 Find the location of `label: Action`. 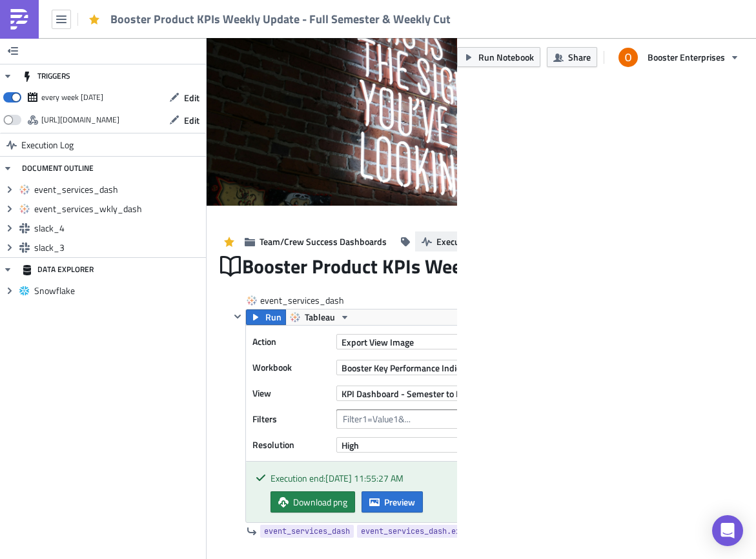

label: Action is located at coordinates (291, 342).